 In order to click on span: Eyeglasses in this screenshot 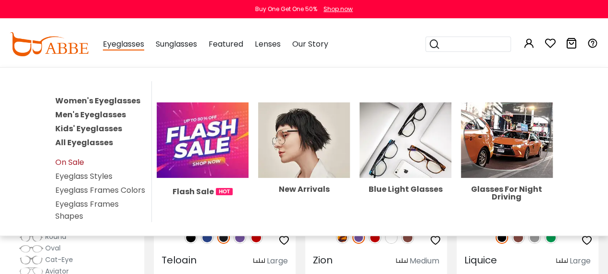, I will do `click(123, 44)`.